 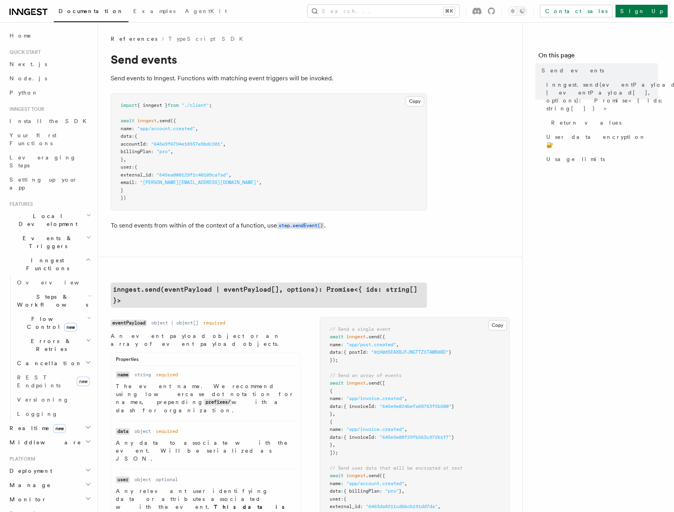 What do you see at coordinates (167, 431) in the screenshot?
I see `dd: required` at bounding box center [167, 431].